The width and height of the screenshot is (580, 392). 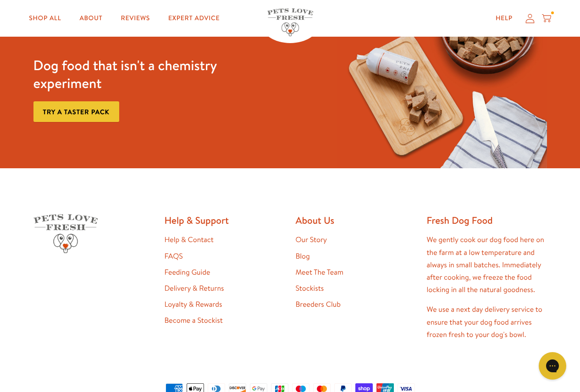 What do you see at coordinates (194, 320) in the screenshot?
I see `a: Become a Stockist` at bounding box center [194, 320].